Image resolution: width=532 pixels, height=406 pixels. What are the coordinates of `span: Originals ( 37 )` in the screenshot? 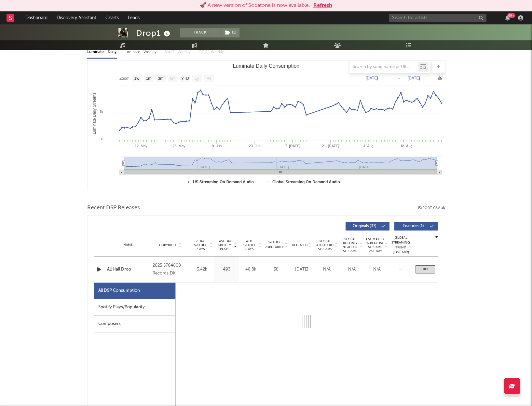 It's located at (364, 226).